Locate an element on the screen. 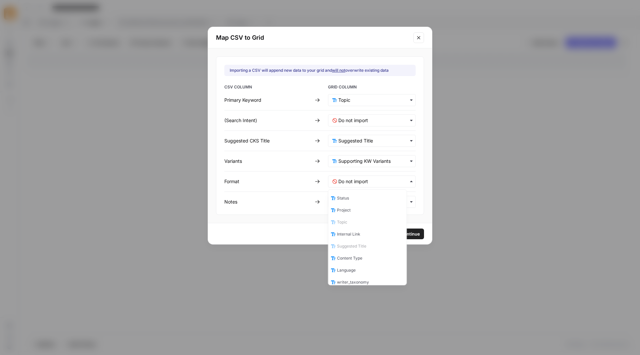 This screenshot has width=640, height=355. u: will not is located at coordinates (339, 70).